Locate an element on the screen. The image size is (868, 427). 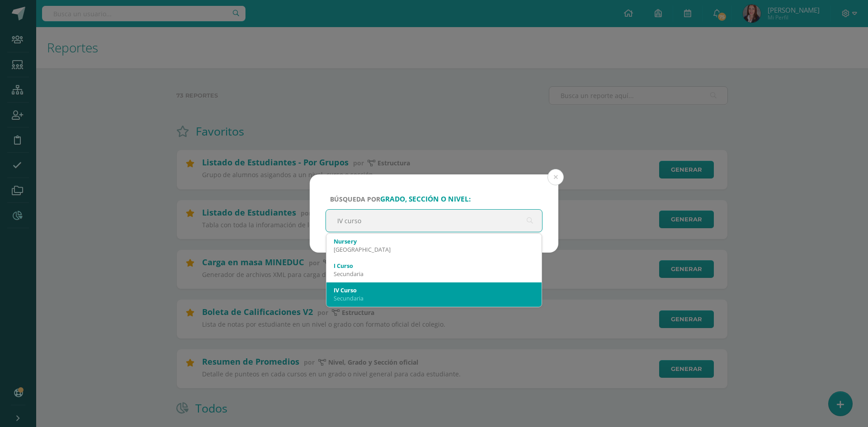
span: Búsqueda por is located at coordinates (400, 199).